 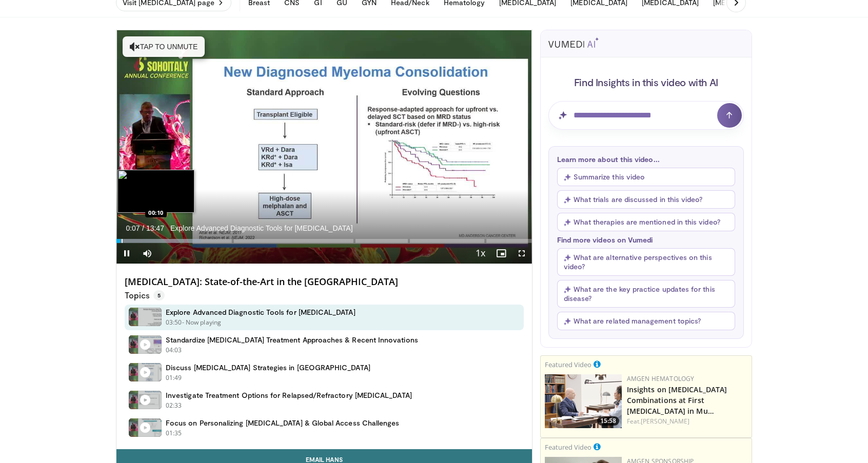 What do you see at coordinates (646, 262) in the screenshot?
I see `button: What are alternative perspectives on this video?` at bounding box center [646, 262].